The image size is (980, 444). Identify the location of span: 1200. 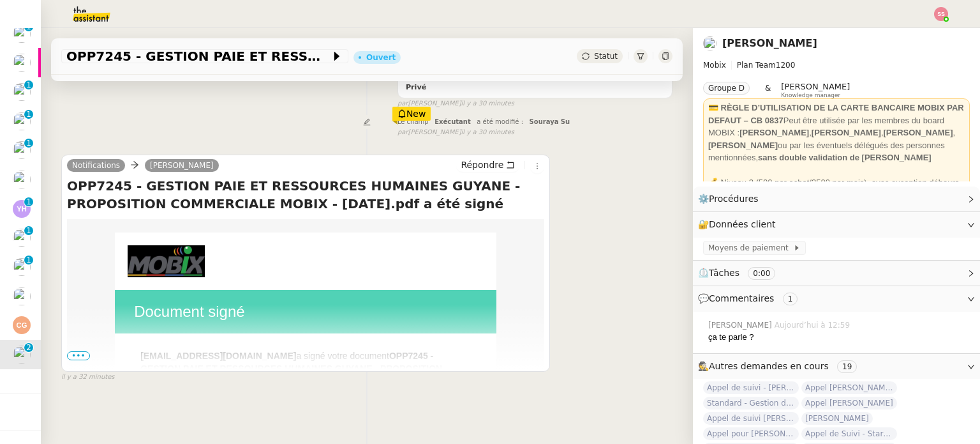
(786, 65).